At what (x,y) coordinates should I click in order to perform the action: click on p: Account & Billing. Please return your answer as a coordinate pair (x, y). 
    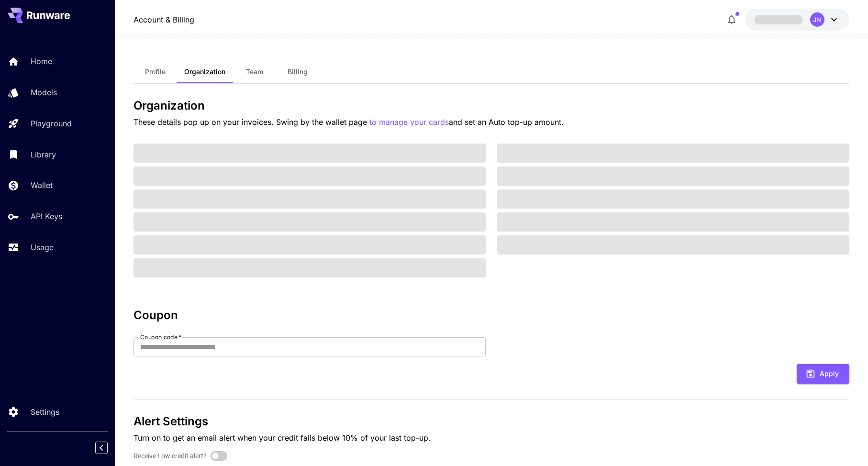
    Looking at the image, I should click on (164, 20).